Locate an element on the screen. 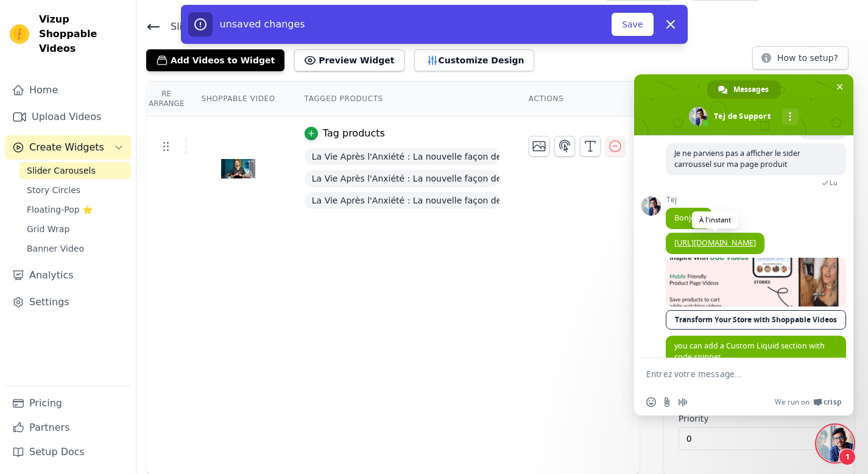 Image resolution: width=868 pixels, height=474 pixels. a: Setup Docs is located at coordinates (67, 452).